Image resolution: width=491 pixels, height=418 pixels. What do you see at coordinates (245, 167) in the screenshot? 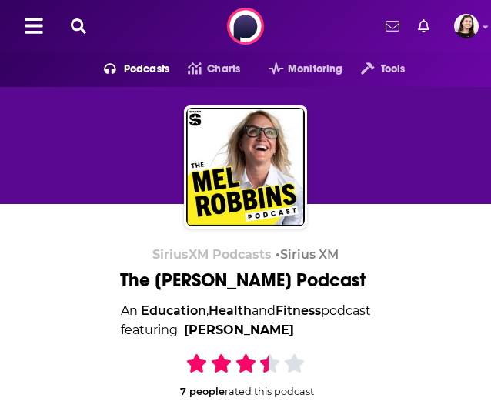
I see `a: The Mel Robbins Podcast` at bounding box center [245, 167].